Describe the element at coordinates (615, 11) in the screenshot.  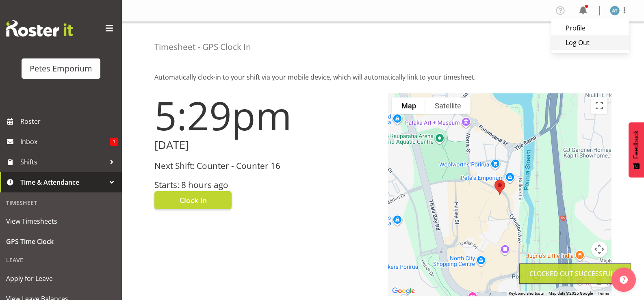
I see `img: alex-micheal-taniwha5364.jpg` at that location.